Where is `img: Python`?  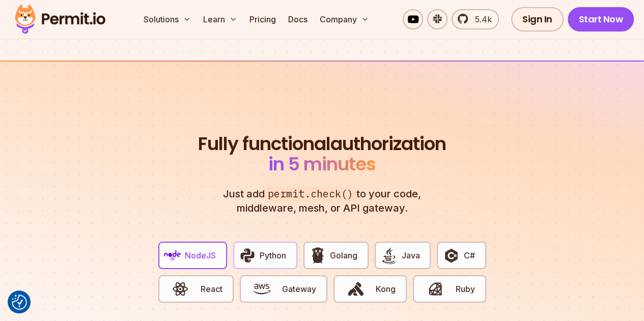
img: Python is located at coordinates (247, 255).